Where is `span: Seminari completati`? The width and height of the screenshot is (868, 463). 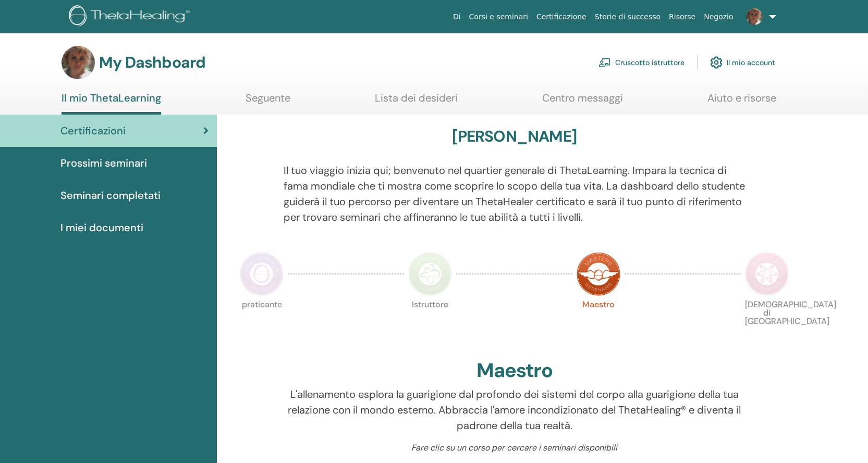
span: Seminari completati is located at coordinates (111, 195).